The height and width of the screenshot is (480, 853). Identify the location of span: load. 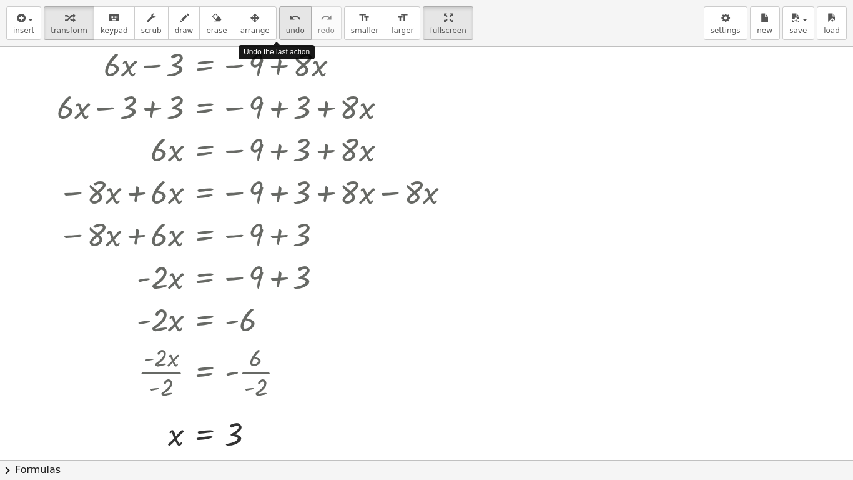
(832, 31).